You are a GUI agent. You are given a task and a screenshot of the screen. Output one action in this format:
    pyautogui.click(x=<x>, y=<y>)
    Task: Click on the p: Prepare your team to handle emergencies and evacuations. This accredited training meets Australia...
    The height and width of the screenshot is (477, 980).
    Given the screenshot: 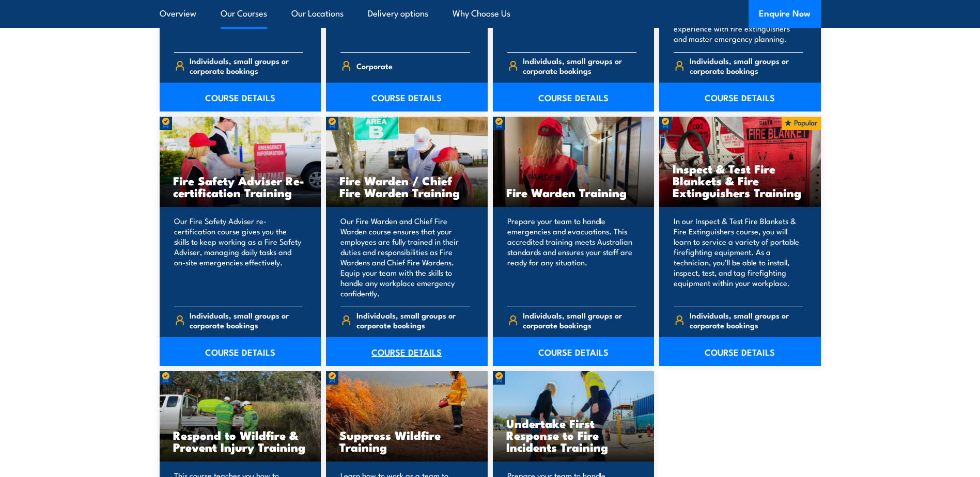 What is the action you would take?
    pyautogui.click(x=572, y=257)
    